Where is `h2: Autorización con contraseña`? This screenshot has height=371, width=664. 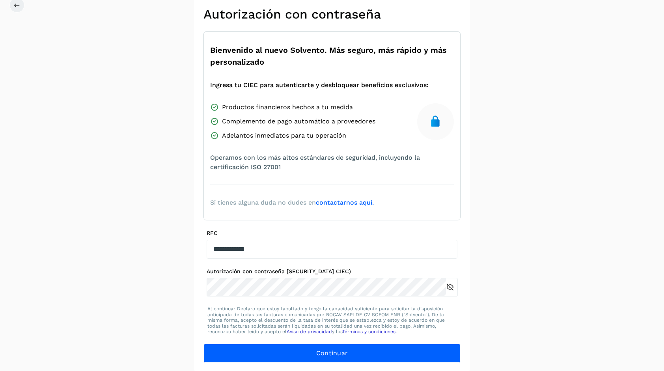
h2: Autorización con contraseña is located at coordinates (332, 14).